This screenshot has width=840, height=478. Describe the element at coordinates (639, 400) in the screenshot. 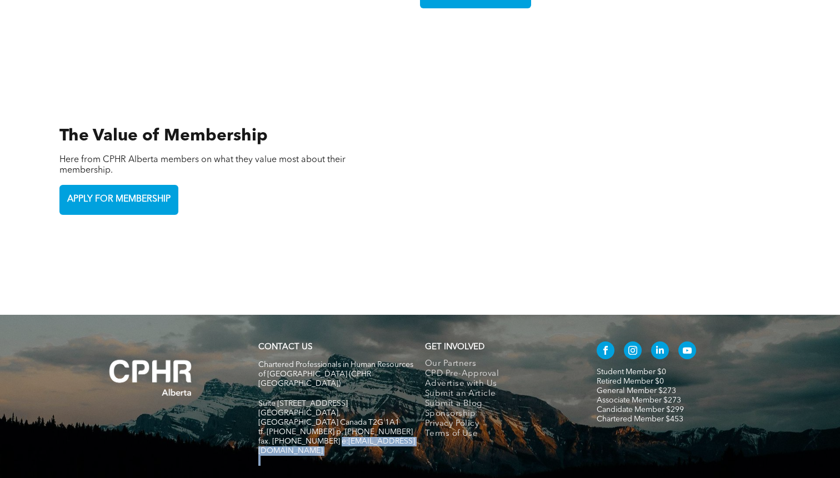

I see `a: Associate Member $273` at that location.